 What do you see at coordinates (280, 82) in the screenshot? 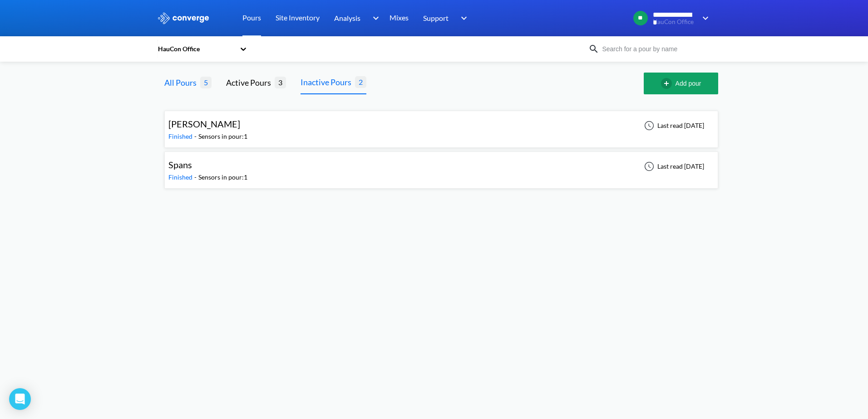
I see `span: 3` at bounding box center [280, 82].